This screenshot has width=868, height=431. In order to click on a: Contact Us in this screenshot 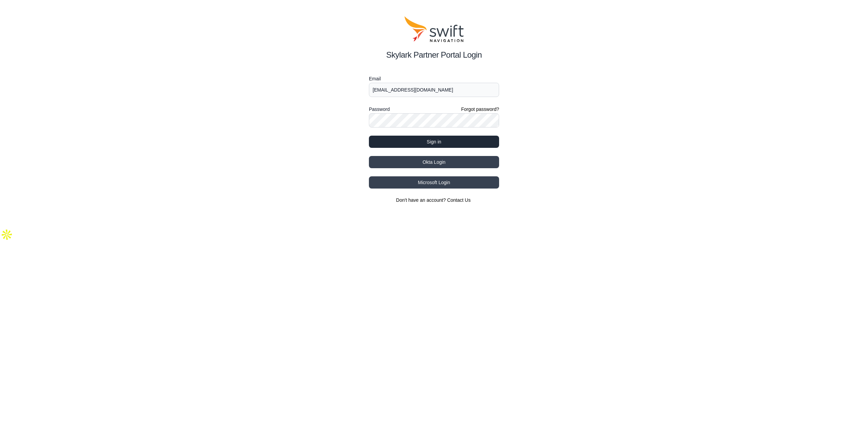, I will do `click(459, 200)`.